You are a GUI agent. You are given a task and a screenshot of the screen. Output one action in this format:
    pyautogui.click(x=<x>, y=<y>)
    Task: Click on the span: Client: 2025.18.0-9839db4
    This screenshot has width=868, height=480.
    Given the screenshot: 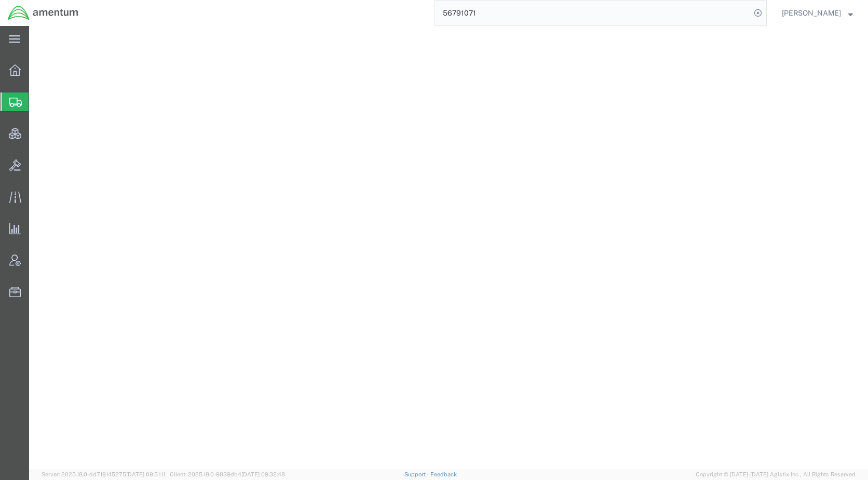 What is the action you would take?
    pyautogui.click(x=227, y=474)
    